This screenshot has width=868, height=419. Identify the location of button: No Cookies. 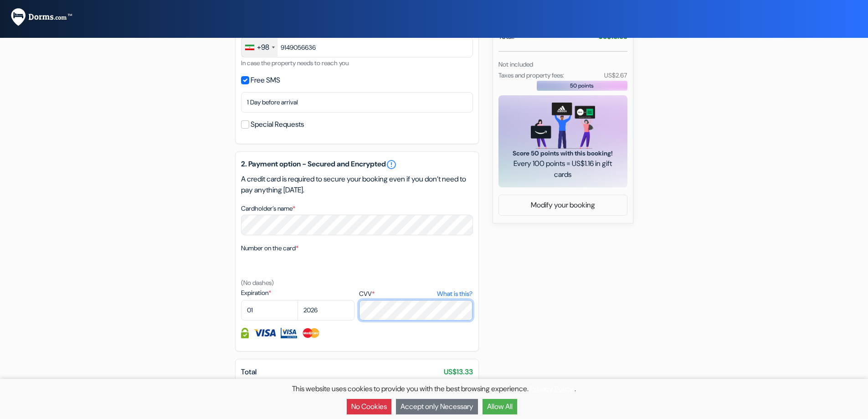
(369, 407).